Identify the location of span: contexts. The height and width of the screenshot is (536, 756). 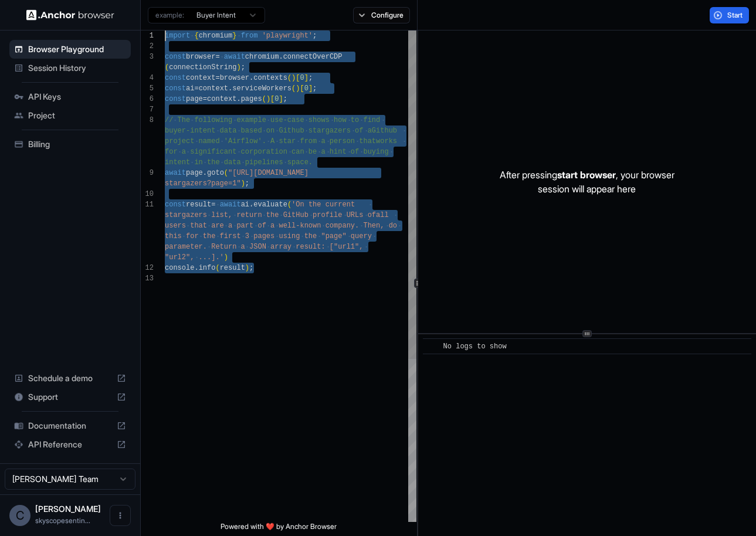
(270, 78).